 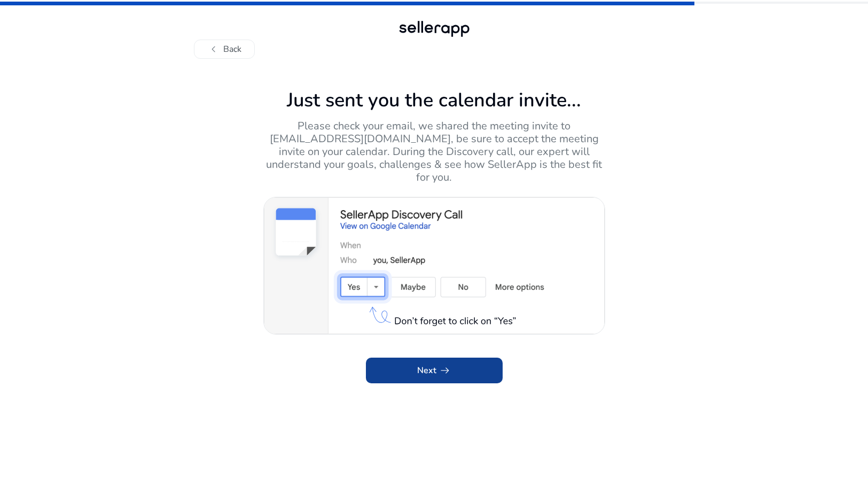 I want to click on h1: Just sent you the calendar invite..., so click(x=434, y=100).